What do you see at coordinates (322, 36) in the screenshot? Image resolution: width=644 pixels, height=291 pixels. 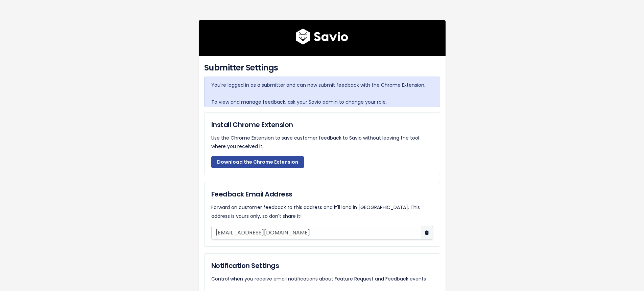 I see `img: logo600x187.a314fd40982d.png` at bounding box center [322, 36].